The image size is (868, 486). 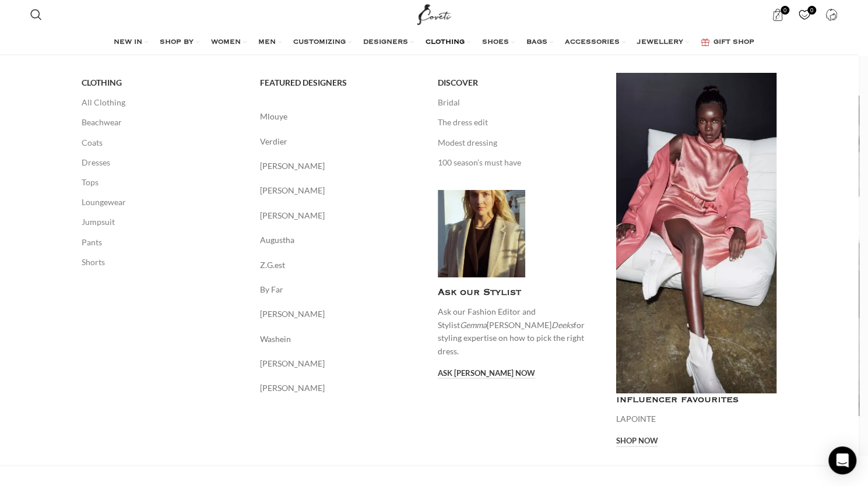 I want to click on a: All Clothing, so click(x=162, y=103).